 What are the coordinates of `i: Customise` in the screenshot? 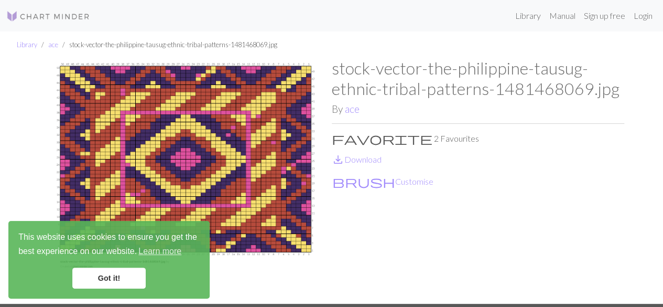 It's located at (364, 181).